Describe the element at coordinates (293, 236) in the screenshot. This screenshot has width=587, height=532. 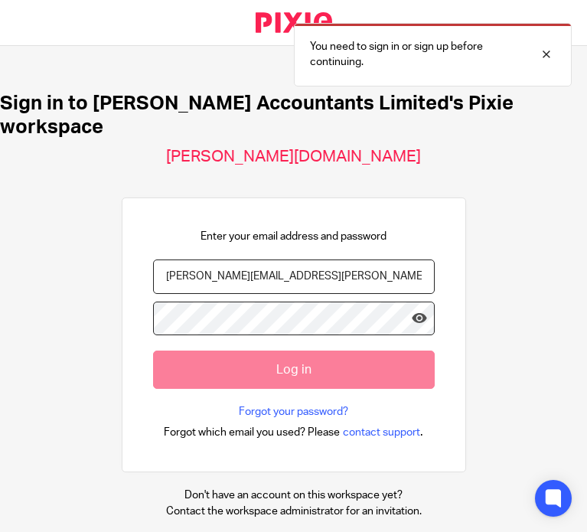
I see `p: Enter your email address and password` at that location.